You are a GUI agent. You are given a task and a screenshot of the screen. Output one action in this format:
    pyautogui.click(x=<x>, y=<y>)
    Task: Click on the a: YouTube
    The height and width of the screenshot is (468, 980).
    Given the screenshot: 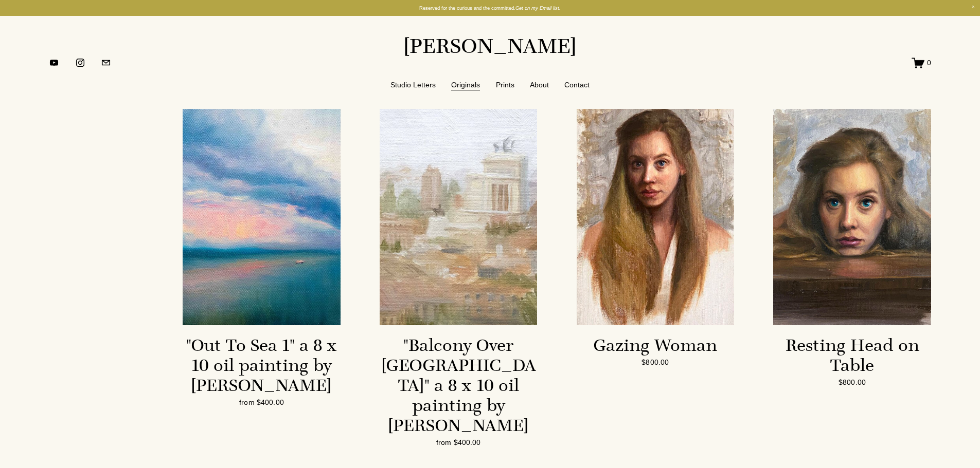 What is the action you would take?
    pyautogui.click(x=54, y=63)
    